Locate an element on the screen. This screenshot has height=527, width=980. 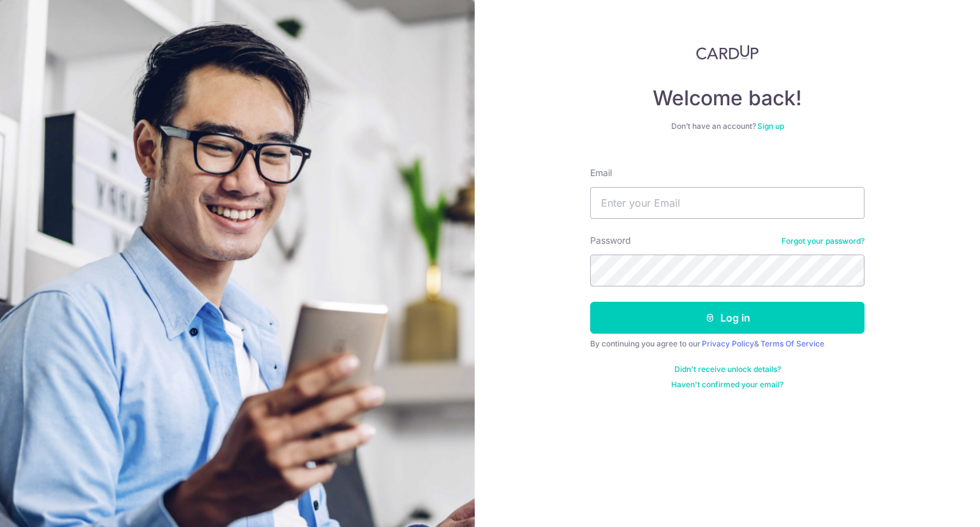
a: Forgot your password? is located at coordinates (823, 241).